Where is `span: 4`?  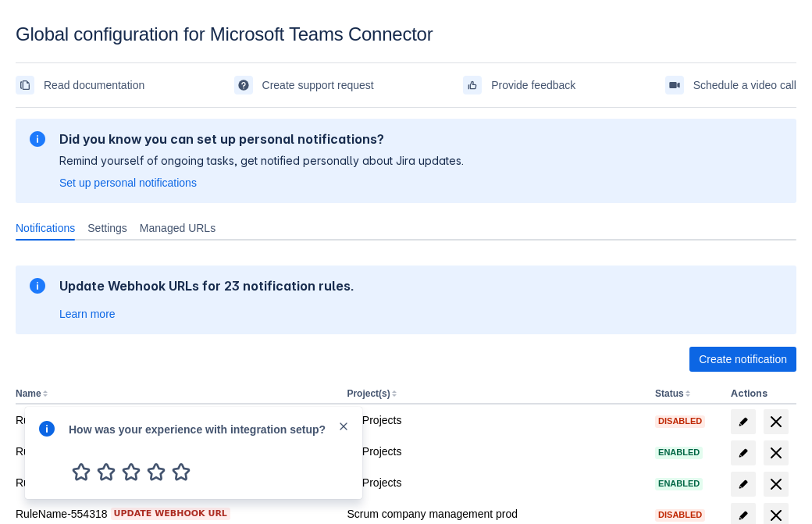
span: 4 is located at coordinates (156, 472).